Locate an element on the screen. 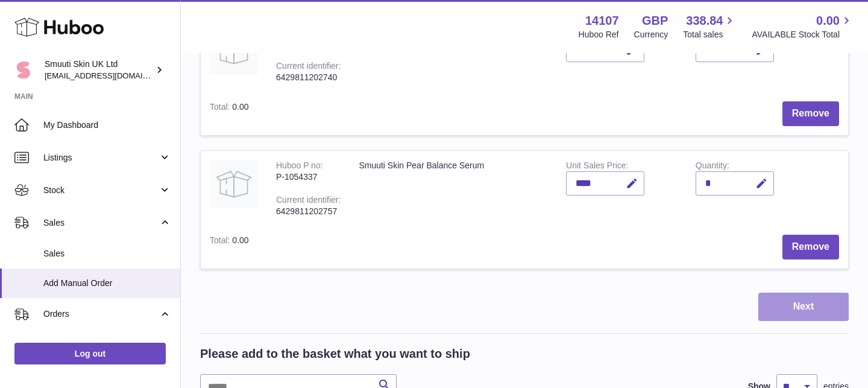 Image resolution: width=868 pixels, height=388 pixels. img: Smuuti Skin Pear Balance Serum is located at coordinates (234, 184).